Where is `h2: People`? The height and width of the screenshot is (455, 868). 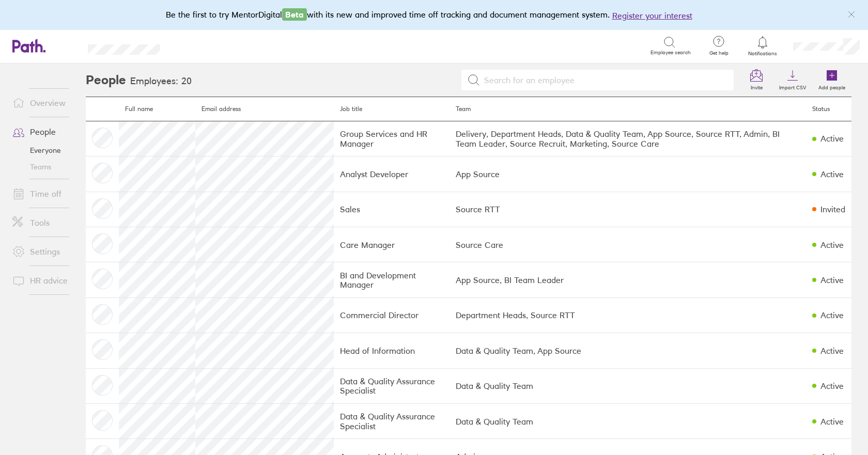 h2: People is located at coordinates (106, 80).